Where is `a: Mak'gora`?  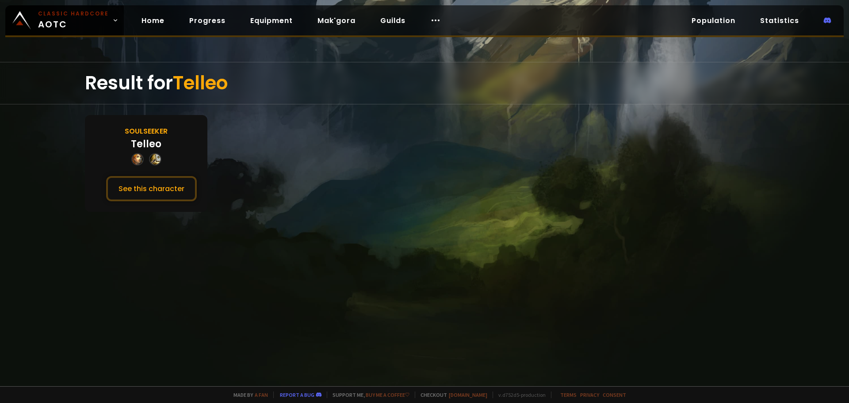
a: Mak'gora is located at coordinates (337, 20).